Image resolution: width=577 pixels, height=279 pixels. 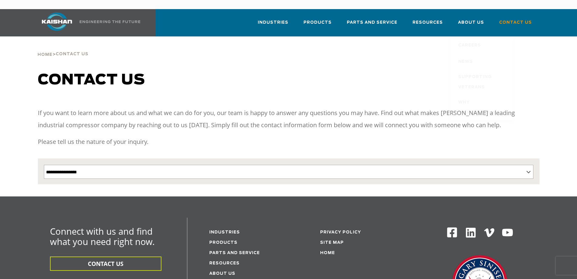 I want to click on img: Youtube, so click(x=508, y=232).